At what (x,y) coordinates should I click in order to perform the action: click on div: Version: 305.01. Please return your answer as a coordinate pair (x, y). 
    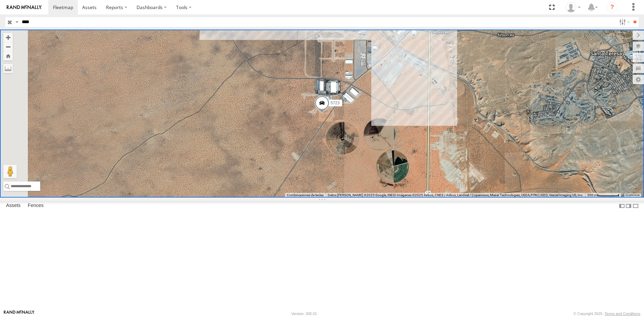
    Looking at the image, I should click on (304, 314).